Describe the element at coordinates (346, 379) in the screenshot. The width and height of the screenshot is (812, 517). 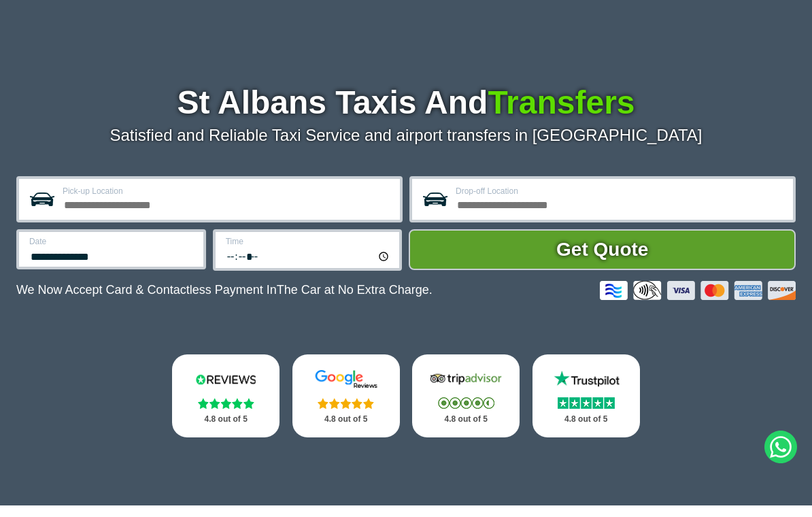
I see `img: Google` at that location.